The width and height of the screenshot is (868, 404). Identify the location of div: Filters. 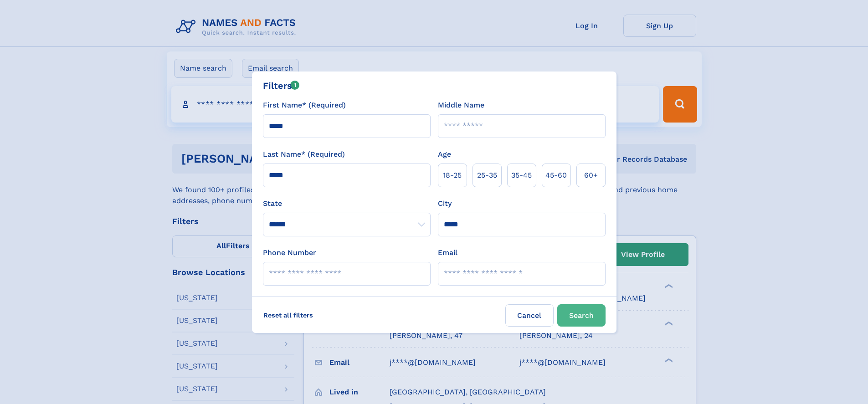
(281, 85).